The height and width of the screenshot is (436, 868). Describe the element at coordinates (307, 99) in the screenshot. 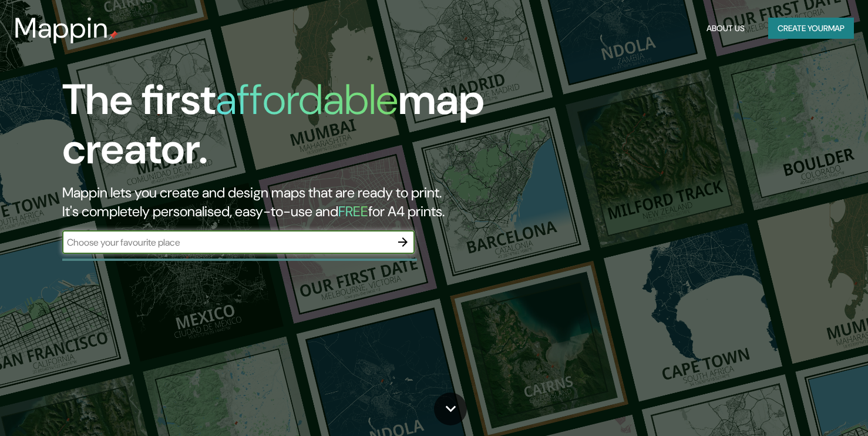

I see `h1: affordable` at that location.